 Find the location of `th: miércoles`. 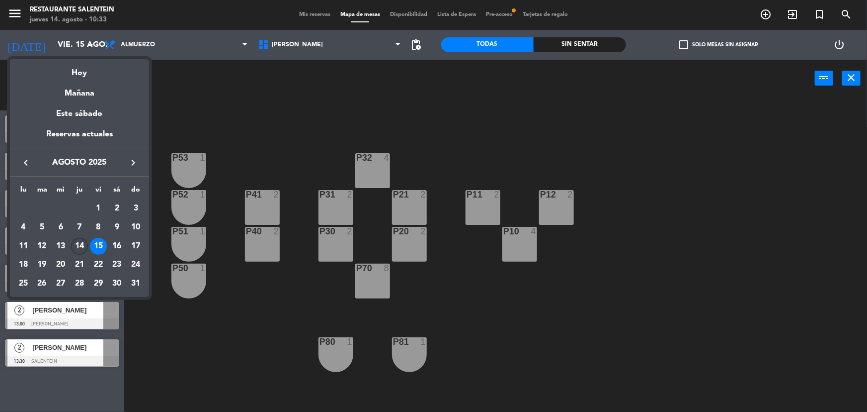

th: miércoles is located at coordinates (61, 191).